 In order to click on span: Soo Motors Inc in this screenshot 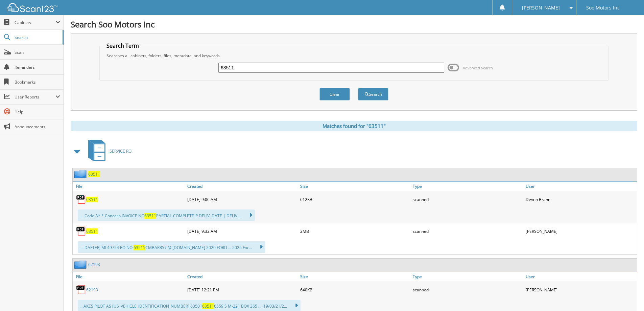, I will do `click(603, 8)`.